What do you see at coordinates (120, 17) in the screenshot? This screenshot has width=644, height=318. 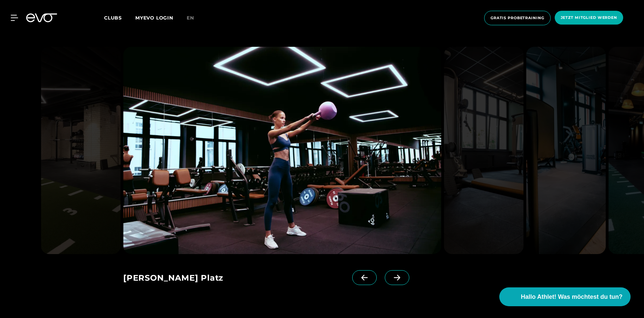 I see `a: Clubs` at bounding box center [120, 17].